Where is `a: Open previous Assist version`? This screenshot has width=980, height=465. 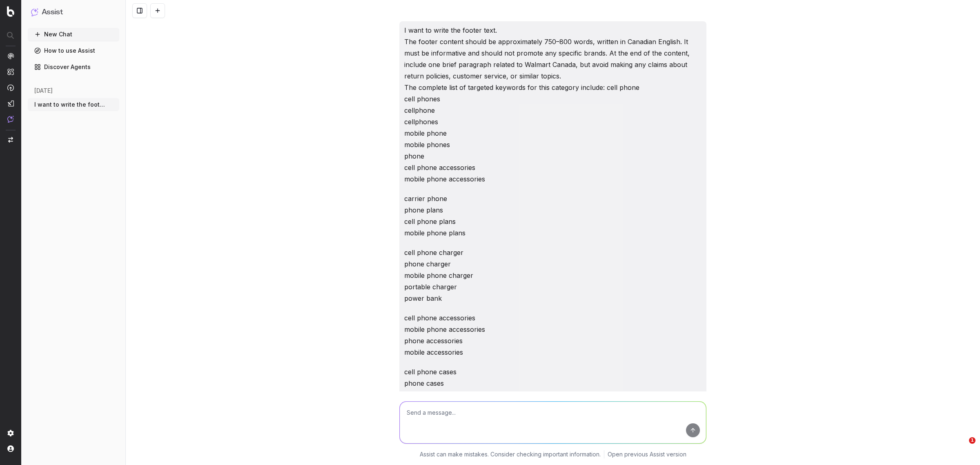
a: Open previous Assist version is located at coordinates (646, 454).